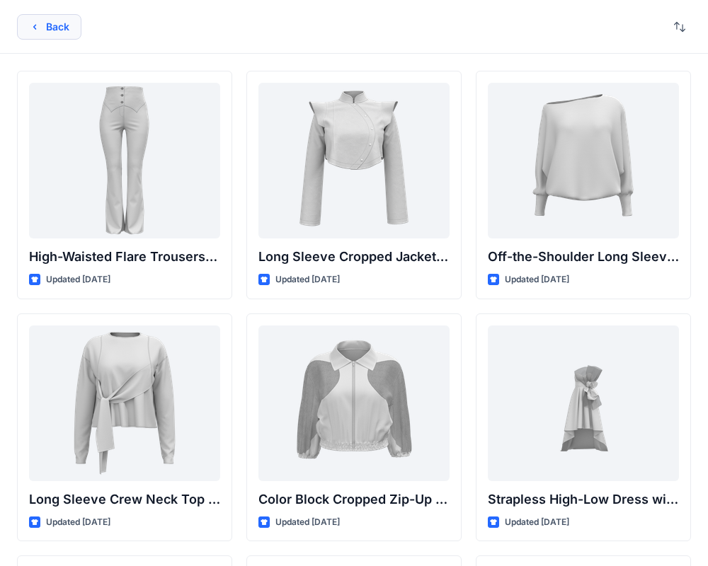 The image size is (708, 566). Describe the element at coordinates (49, 27) in the screenshot. I see `button: Back` at that location.